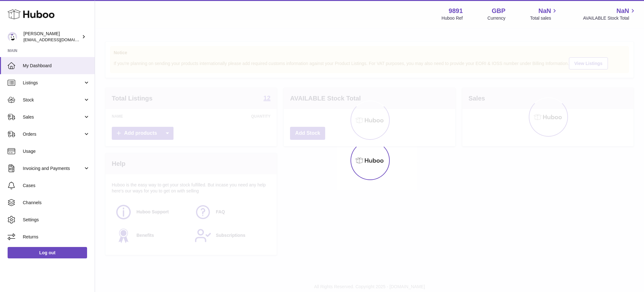 Image resolution: width=644 pixels, height=292 pixels. What do you see at coordinates (498, 11) in the screenshot?
I see `strong: GBP` at bounding box center [498, 11].